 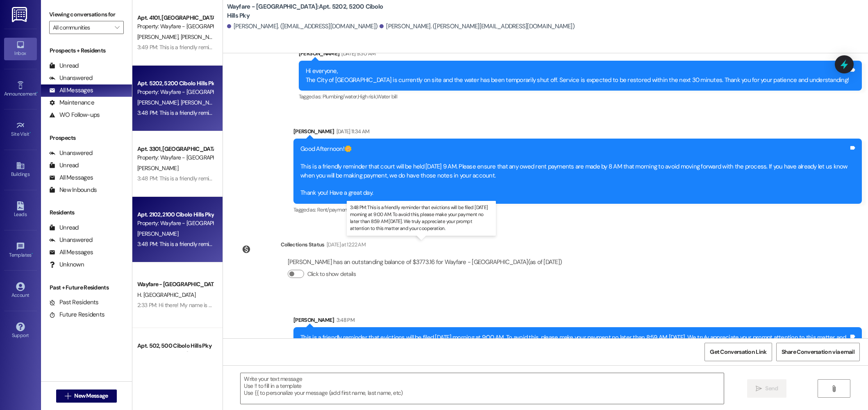 I want to click on div: New Inbounds, so click(x=73, y=190).